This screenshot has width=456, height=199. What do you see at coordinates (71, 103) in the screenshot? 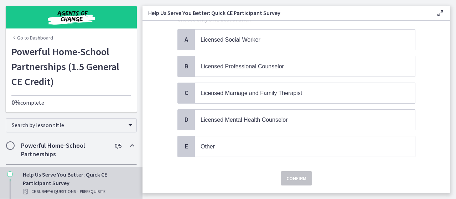
I see `p: complete` at bounding box center [71, 103].